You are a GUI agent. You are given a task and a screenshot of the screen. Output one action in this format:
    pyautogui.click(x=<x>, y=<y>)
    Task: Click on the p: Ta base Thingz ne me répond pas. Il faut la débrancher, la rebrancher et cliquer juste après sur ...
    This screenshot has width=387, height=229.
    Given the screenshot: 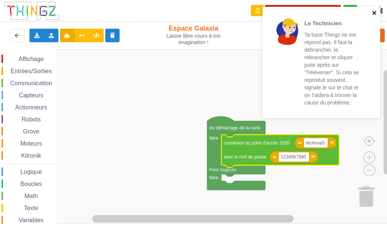 What is the action you would take?
    pyautogui.click(x=334, y=69)
    